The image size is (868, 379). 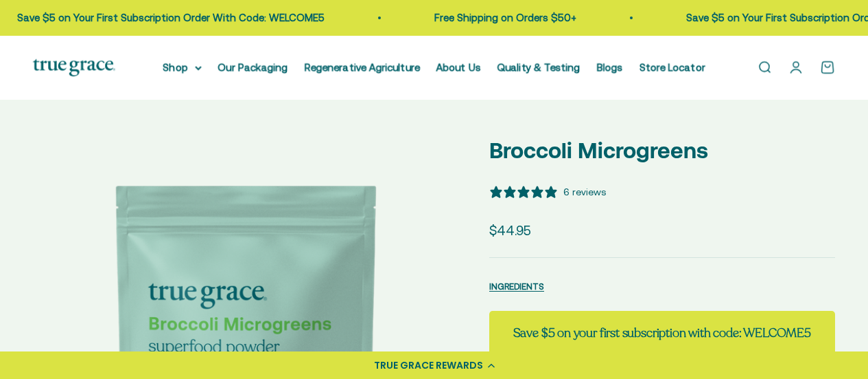 What do you see at coordinates (663, 150) in the screenshot?
I see `p: Broccoli Microgreens` at bounding box center [663, 150].